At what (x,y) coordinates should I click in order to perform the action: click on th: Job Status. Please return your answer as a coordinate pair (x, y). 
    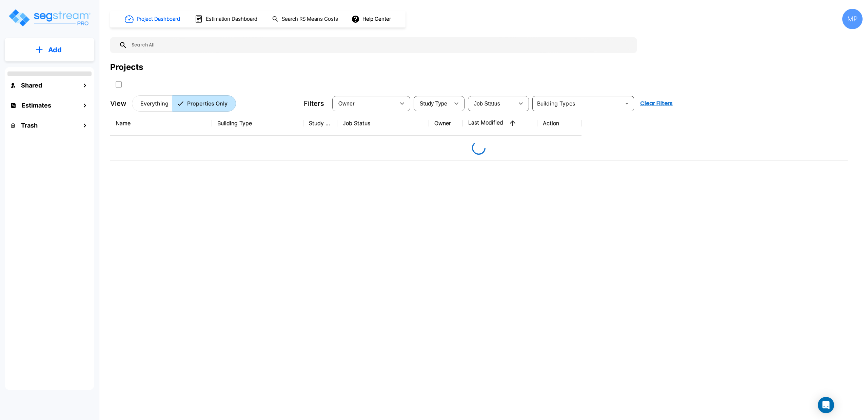
    Looking at the image, I should click on (383, 123).